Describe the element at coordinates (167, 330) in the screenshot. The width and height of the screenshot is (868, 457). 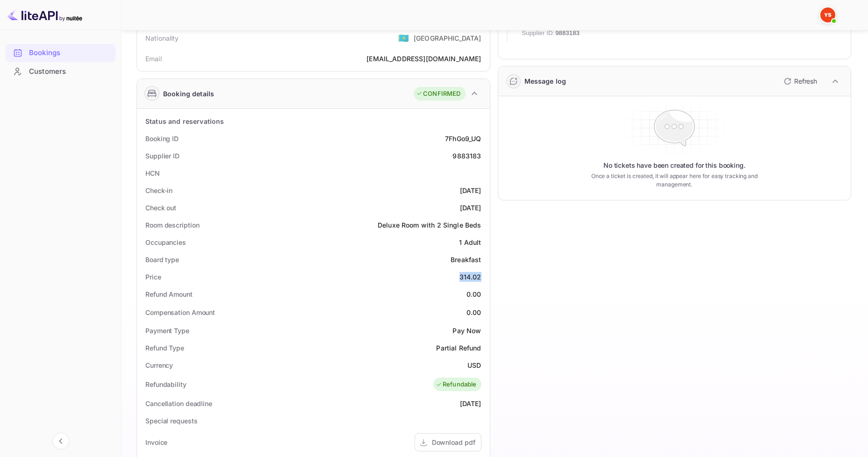
I see `div: Payment Type` at that location.